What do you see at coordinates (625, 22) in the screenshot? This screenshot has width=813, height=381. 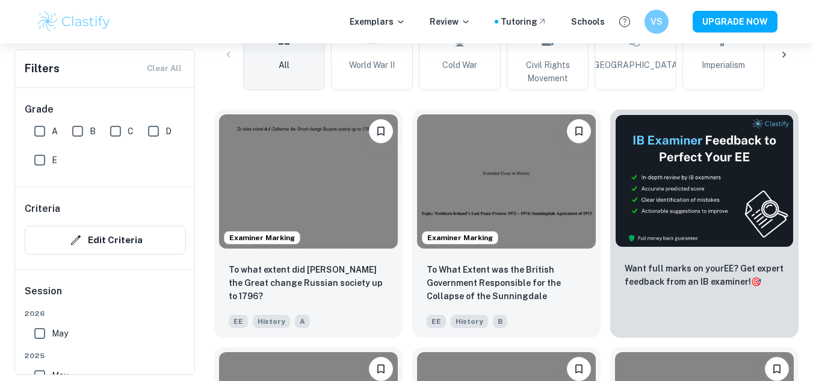 I see `button: Help and Feedback` at bounding box center [625, 22].